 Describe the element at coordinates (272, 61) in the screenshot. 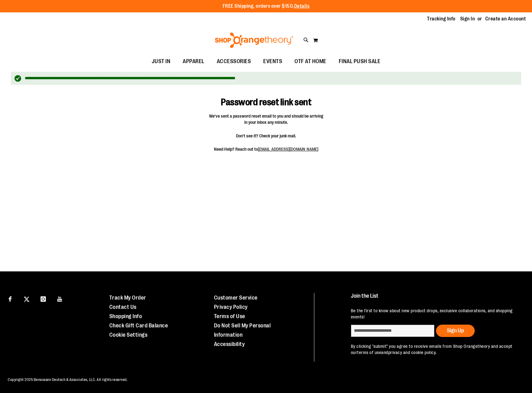

I see `span: EVENTS` at that location.